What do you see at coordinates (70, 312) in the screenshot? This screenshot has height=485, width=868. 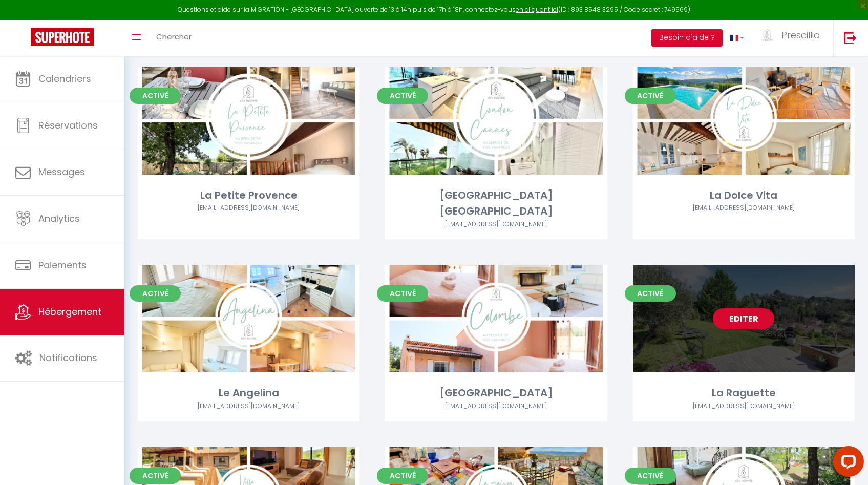 I see `span: Hébergement` at bounding box center [70, 312].